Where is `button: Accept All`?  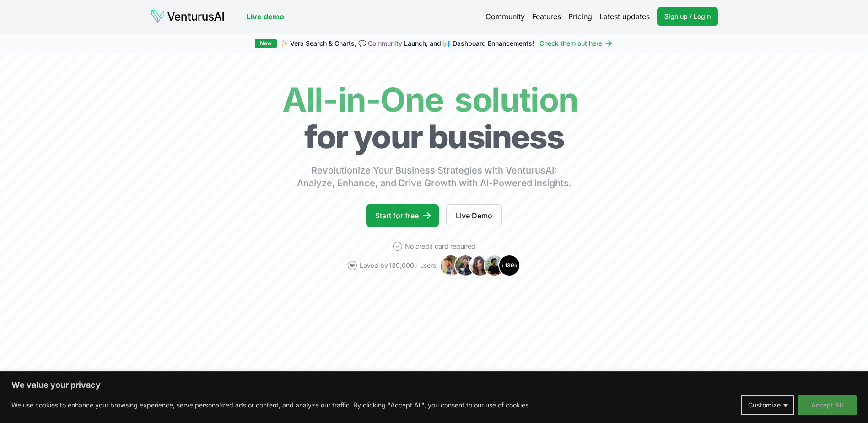
button: Accept All is located at coordinates (827, 405).